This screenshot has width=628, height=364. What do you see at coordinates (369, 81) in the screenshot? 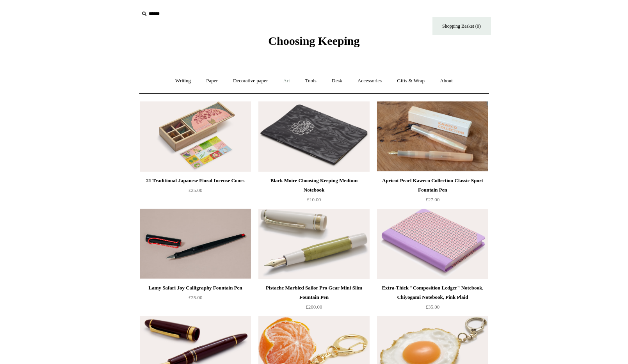
I see `a: Accessories` at bounding box center [369, 81].